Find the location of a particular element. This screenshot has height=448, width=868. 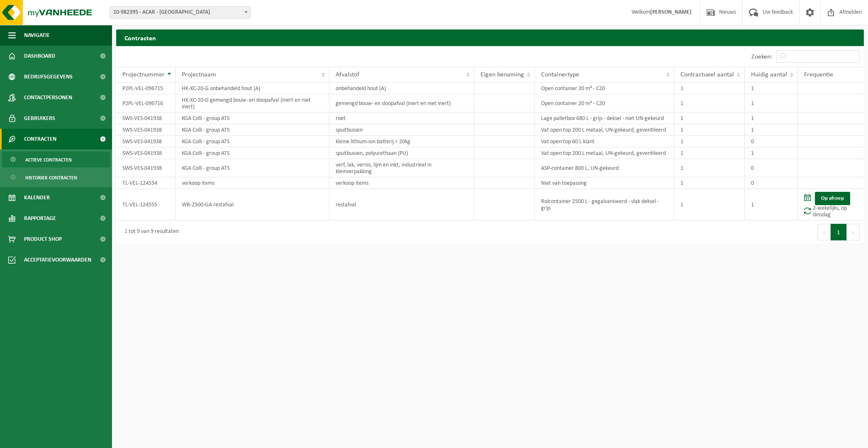

td: HK-XC-20-G onbehandeld hout (A) is located at coordinates (252, 88).